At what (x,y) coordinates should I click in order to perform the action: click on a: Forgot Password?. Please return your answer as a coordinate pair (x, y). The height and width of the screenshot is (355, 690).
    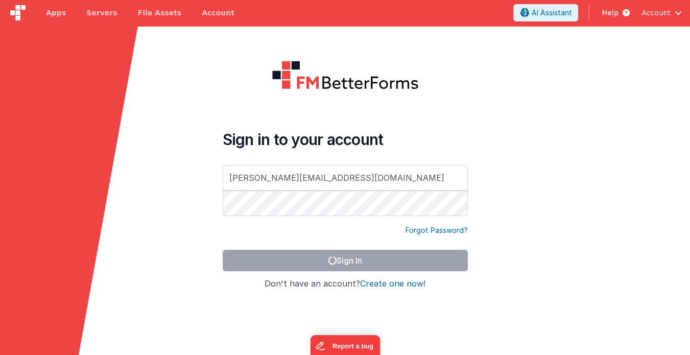
    Looking at the image, I should click on (436, 230).